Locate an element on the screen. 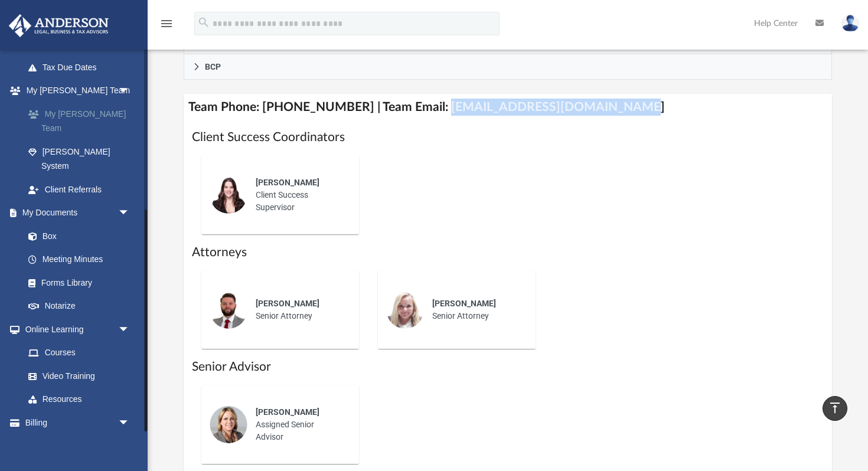 This screenshot has width=868, height=471. a: vertical_align_top is located at coordinates (835, 409).